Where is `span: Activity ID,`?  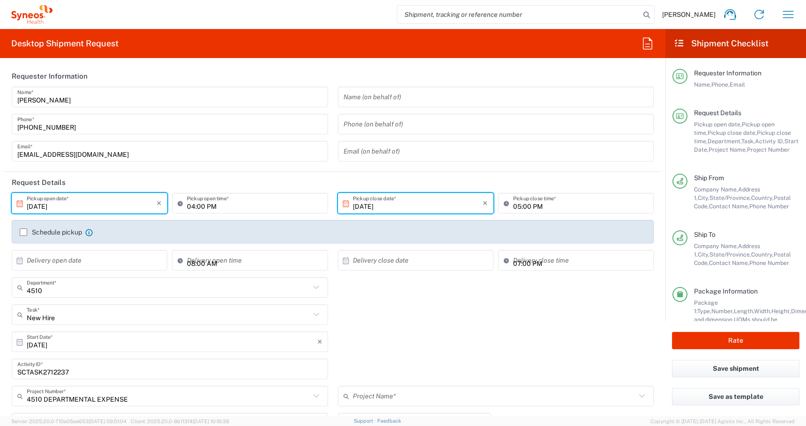
span: Activity ID, is located at coordinates (769, 141).